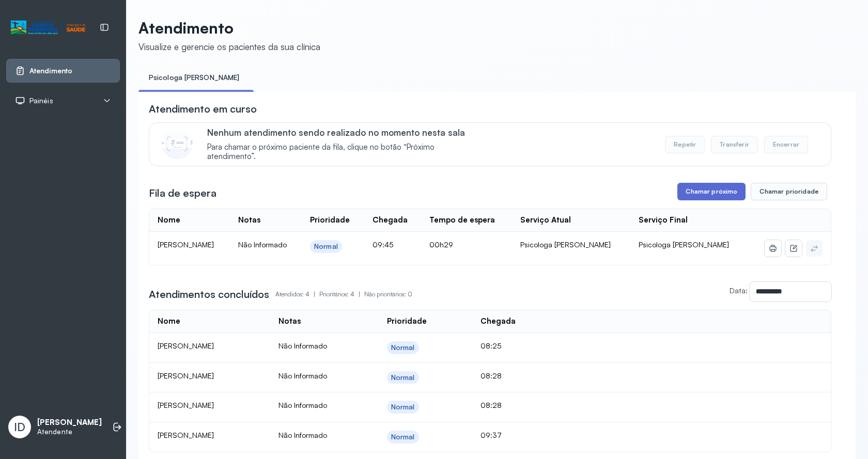  What do you see at coordinates (388, 295) in the screenshot?
I see `p: Não prioritários: 0` at bounding box center [388, 295].